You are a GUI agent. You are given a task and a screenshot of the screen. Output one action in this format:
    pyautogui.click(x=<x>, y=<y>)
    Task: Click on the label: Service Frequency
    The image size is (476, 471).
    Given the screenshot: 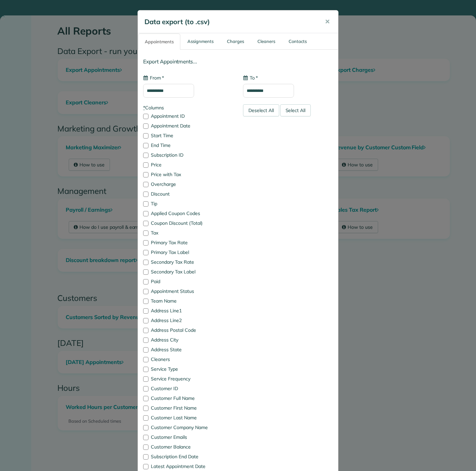 What is the action you would take?
    pyautogui.click(x=188, y=379)
    